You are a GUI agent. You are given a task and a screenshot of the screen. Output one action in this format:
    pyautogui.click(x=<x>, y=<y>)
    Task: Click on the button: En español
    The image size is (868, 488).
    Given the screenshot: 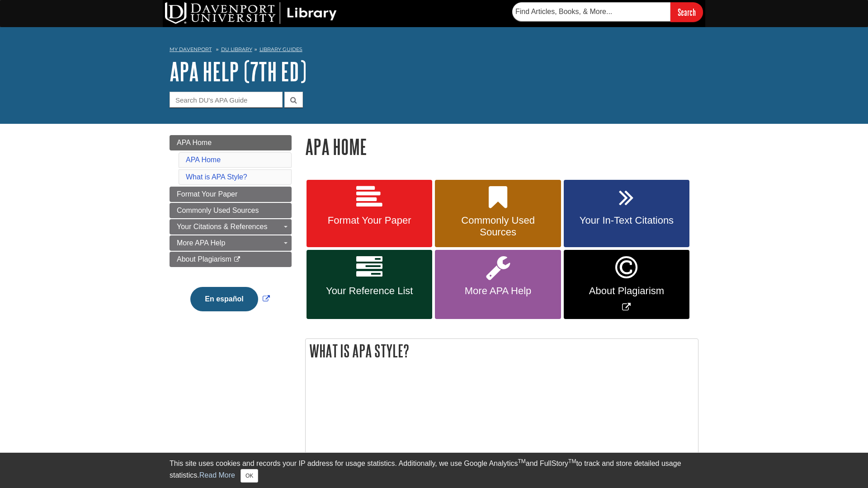 What is the action you would take?
    pyautogui.click(x=224, y=299)
    